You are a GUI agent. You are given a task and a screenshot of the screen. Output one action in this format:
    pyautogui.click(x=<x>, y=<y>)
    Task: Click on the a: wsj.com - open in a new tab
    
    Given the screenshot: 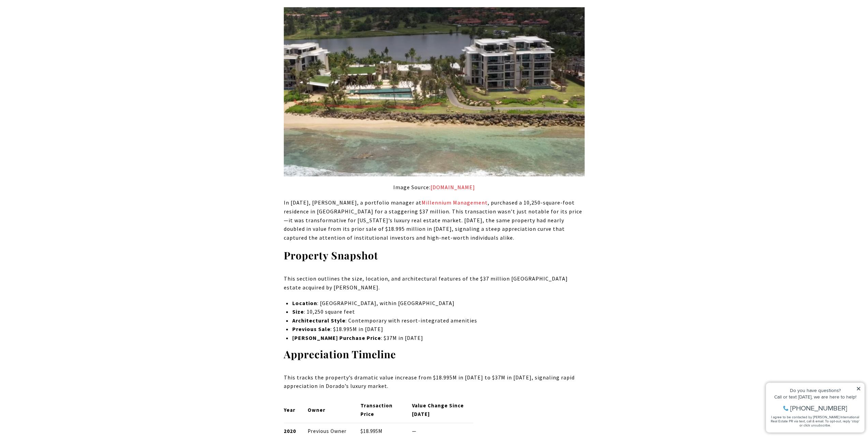 What is the action you would take?
    pyautogui.click(x=453, y=187)
    